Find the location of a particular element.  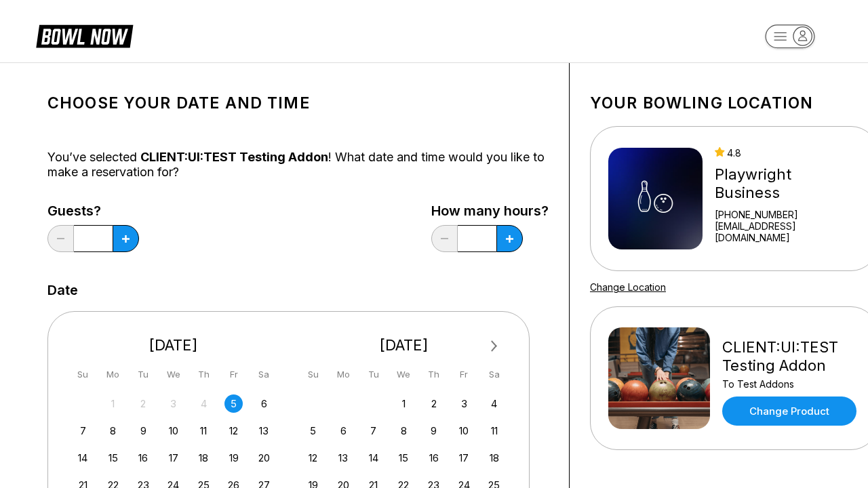

div: Playwright Business is located at coordinates (787, 184).